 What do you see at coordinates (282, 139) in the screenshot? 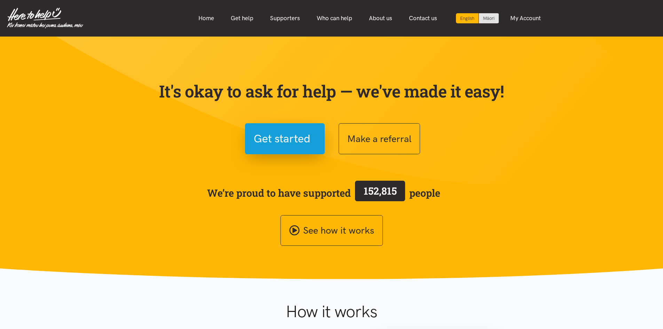
I see `span: Get started` at bounding box center [282, 139].